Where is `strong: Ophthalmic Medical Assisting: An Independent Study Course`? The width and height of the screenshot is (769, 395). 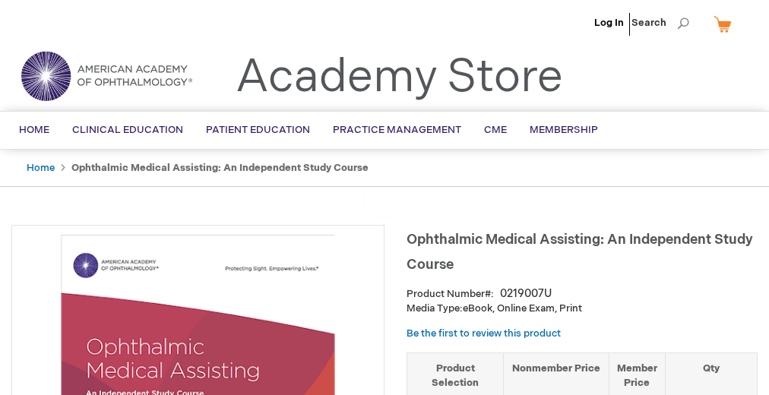
strong: Ophthalmic Medical Assisting: An Independent Study Course is located at coordinates (220, 168).